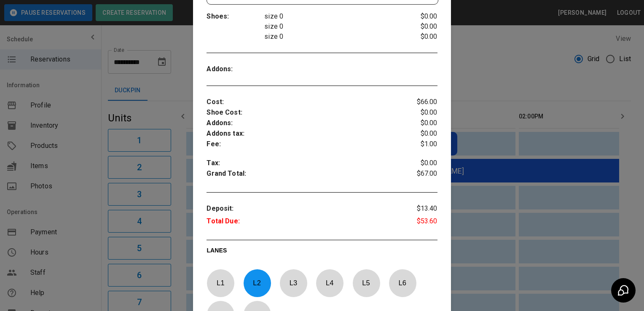 Image resolution: width=644 pixels, height=311 pixels. I want to click on p: L 4, so click(330, 283).